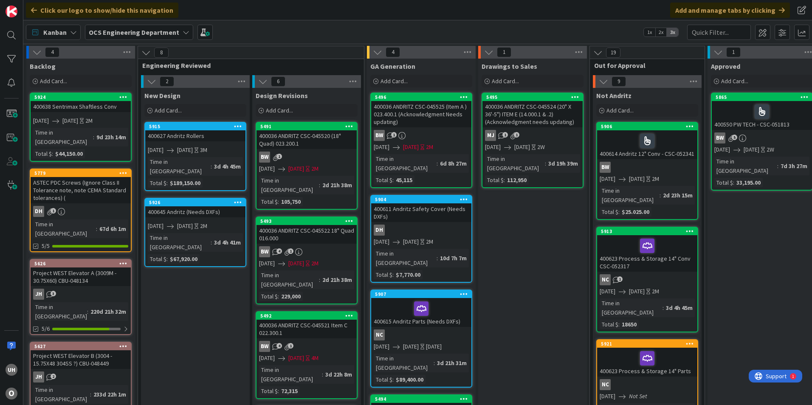 Image resolution: width=812 pixels, height=405 pixels. I want to click on div: 45,115, so click(404, 180).